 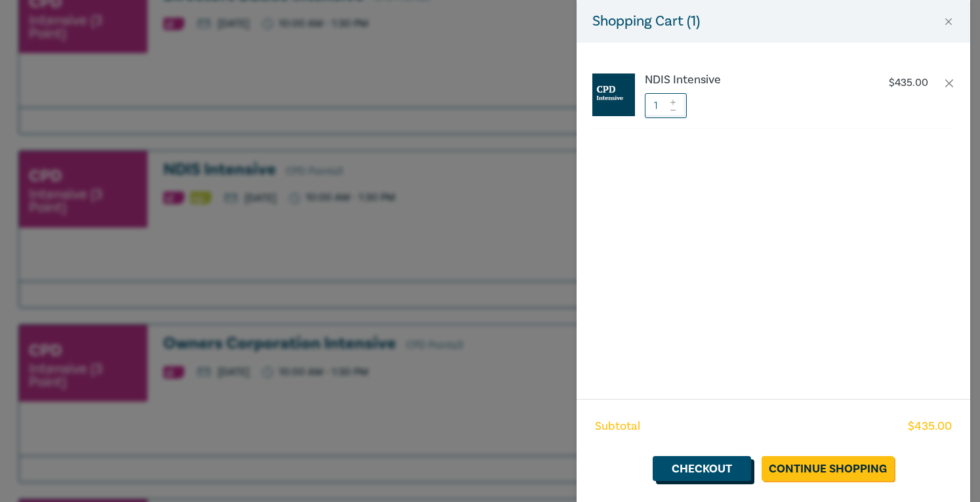 What do you see at coordinates (753, 80) in the screenshot?
I see `a: NDIS Intensive` at bounding box center [753, 80].